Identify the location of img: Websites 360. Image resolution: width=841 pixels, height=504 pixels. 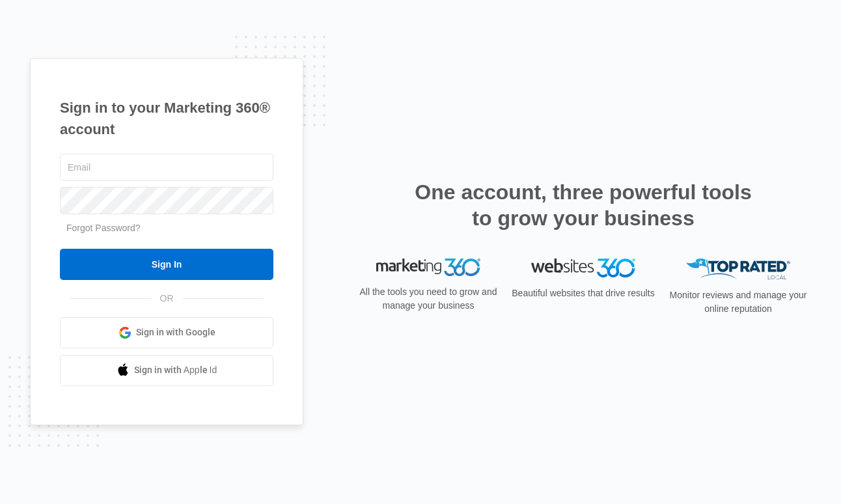
(583, 268).